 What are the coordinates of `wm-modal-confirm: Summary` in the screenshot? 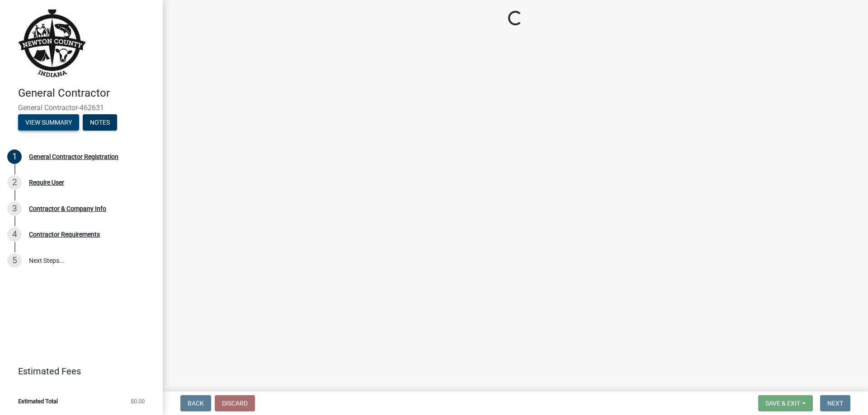 It's located at (48, 123).